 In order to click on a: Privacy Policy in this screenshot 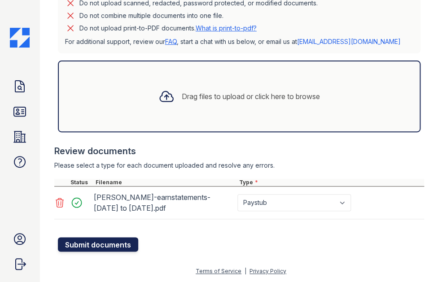, I will do `click(268, 271)`.